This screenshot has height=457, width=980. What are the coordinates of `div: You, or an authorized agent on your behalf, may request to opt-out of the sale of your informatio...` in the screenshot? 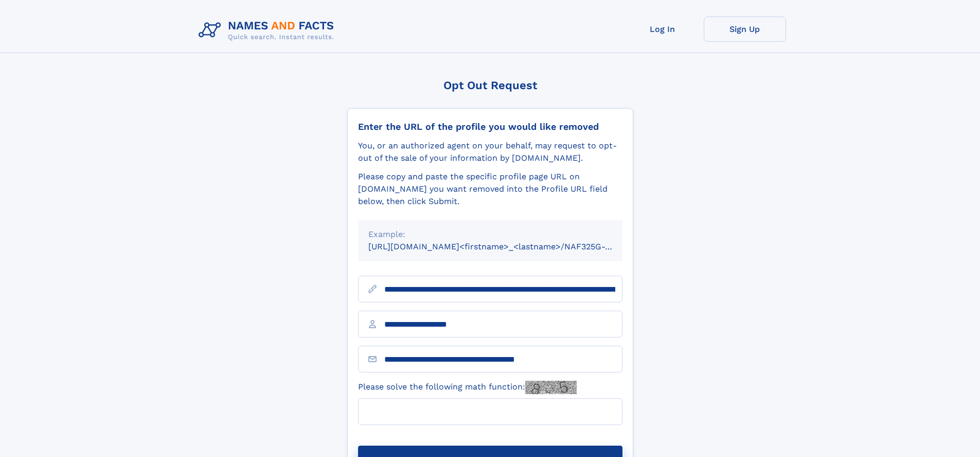 It's located at (490, 152).